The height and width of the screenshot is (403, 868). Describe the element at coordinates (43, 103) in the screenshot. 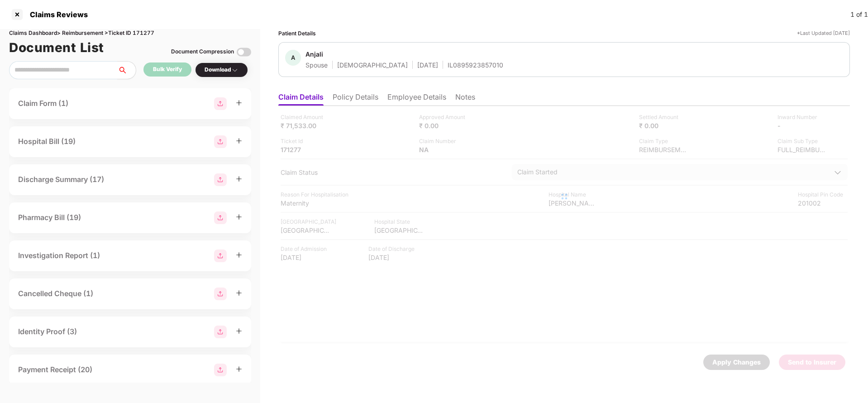

I see `div: Claim Form (1)` at that location.